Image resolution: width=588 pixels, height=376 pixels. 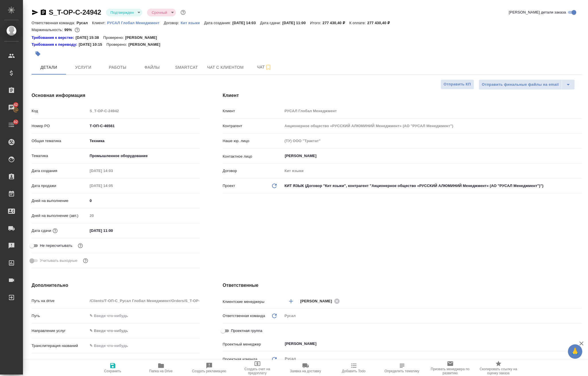 What do you see at coordinates (183, 13) in the screenshot?
I see `button: Доп статусы указывают на важность/срочность заказа` at bounding box center [183, 13].